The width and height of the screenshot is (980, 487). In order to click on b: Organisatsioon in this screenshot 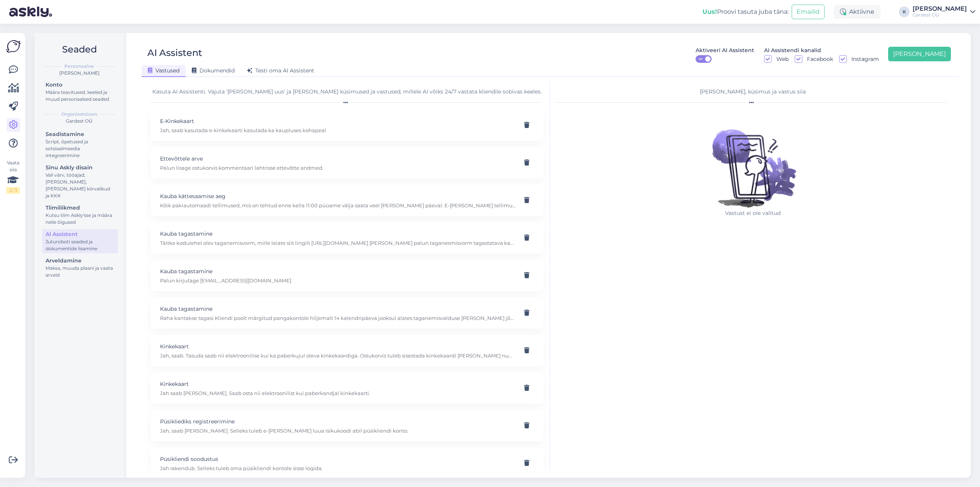, I will do `click(79, 114)`.